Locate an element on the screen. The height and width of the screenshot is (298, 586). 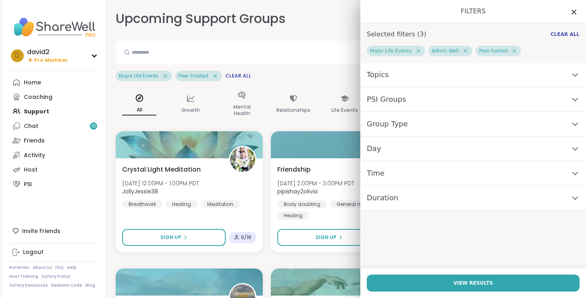
div: Host is located at coordinates (31, 170).